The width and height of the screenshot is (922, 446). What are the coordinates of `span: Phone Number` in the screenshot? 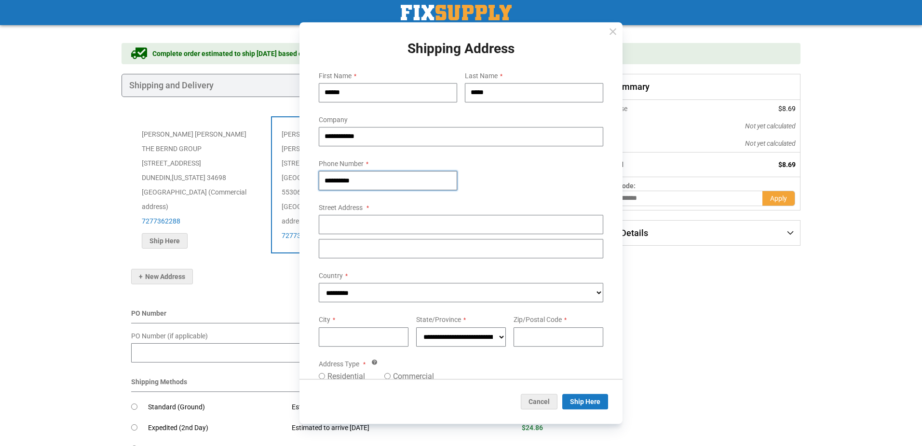 It's located at (341, 163).